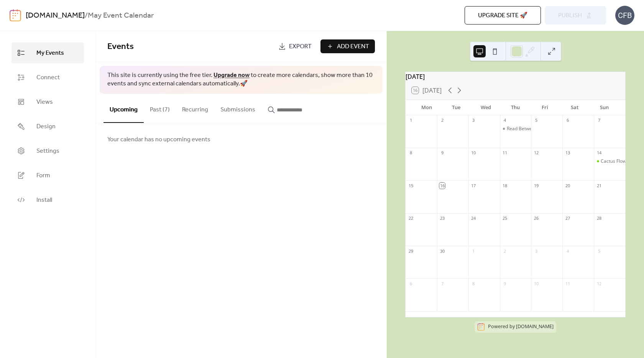 This screenshot has height=358, width=644. What do you see at coordinates (120, 47) in the screenshot?
I see `span: Events` at bounding box center [120, 47].